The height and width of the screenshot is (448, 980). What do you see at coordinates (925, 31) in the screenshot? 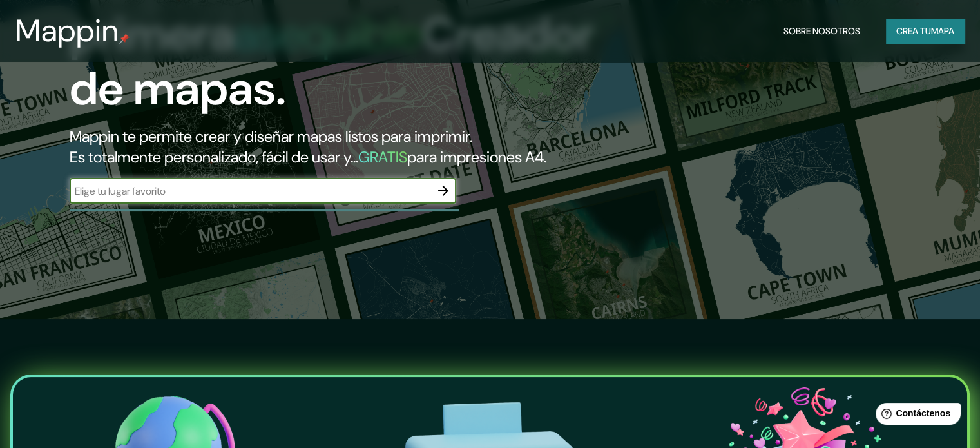
I see `button: Crea tumapa` at bounding box center [925, 31].